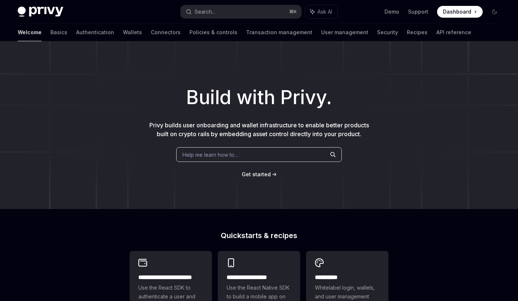  I want to click on a: Connectors, so click(166, 32).